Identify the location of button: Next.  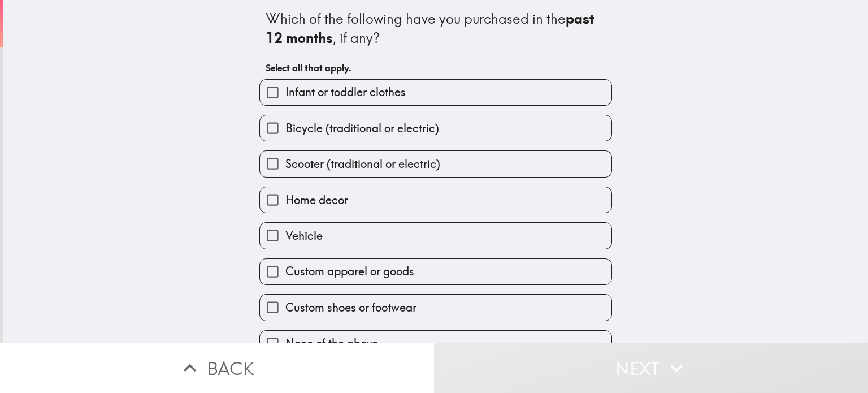
(651, 367).